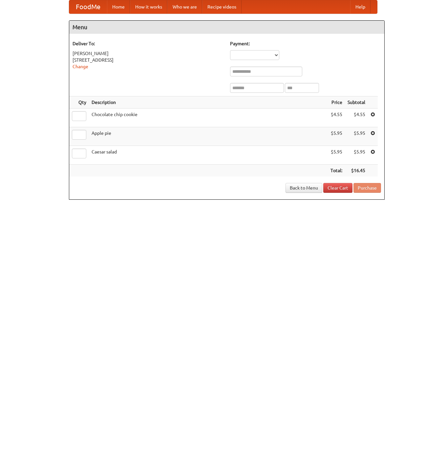  What do you see at coordinates (336, 171) in the screenshot?
I see `th: Total:` at bounding box center [336, 171].